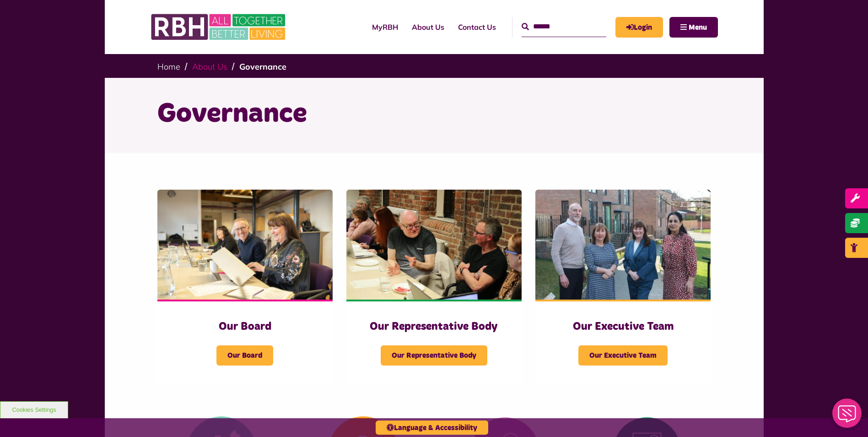 The image size is (868, 437). Describe the element at coordinates (434, 245) in the screenshot. I see `img: Rep Body` at that location.